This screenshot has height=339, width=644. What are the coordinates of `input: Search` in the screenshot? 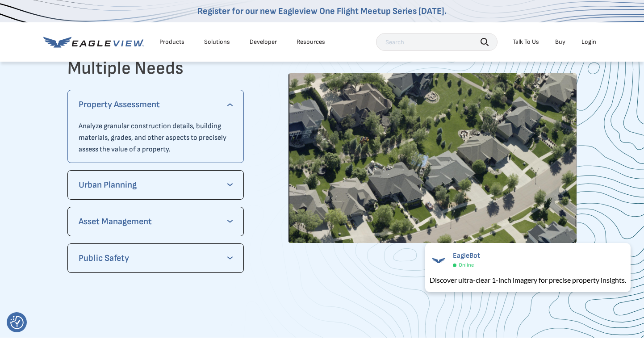 It's located at (436, 42).